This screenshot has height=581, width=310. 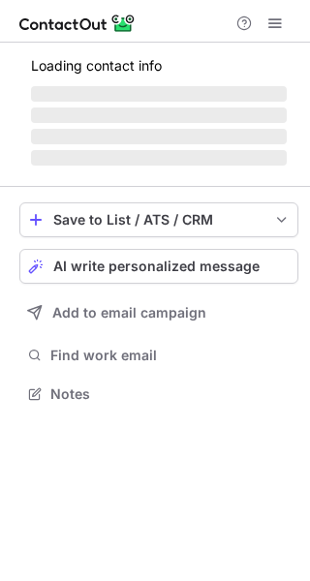 I want to click on button: save-profile-one-click, so click(x=159, y=220).